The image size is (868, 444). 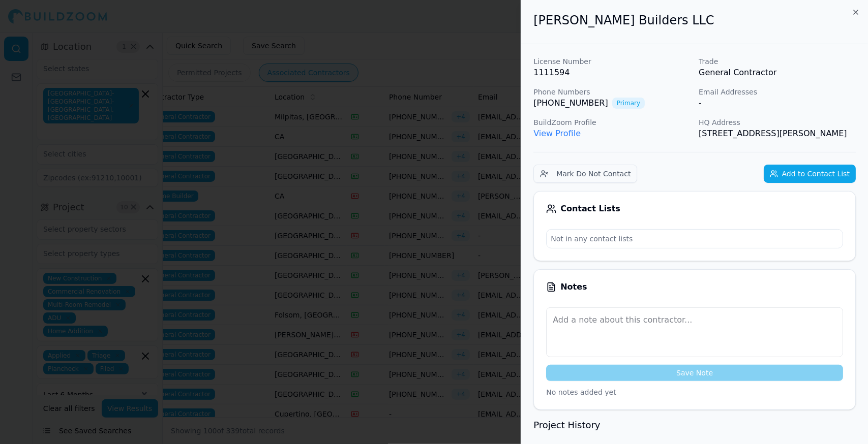 What do you see at coordinates (586, 174) in the screenshot?
I see `button: Mark Do Not Contact` at bounding box center [586, 174].